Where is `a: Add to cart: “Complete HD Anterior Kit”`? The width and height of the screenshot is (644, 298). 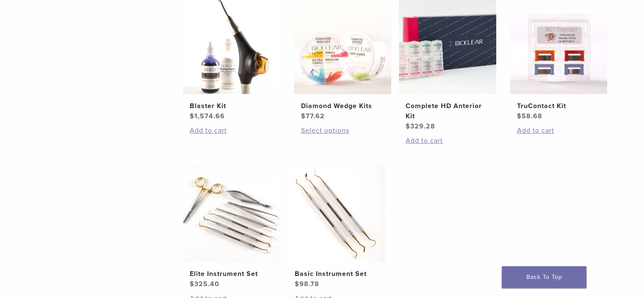 a: Add to cart: “Complete HD Anterior Kit” is located at coordinates (447, 140).